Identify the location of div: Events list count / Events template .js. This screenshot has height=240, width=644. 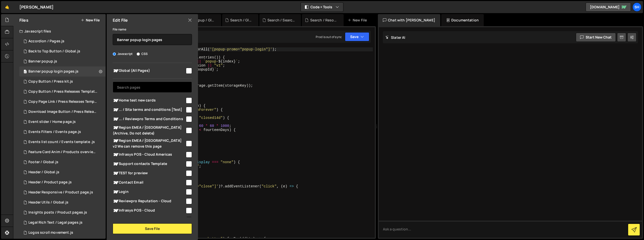
(62, 142).